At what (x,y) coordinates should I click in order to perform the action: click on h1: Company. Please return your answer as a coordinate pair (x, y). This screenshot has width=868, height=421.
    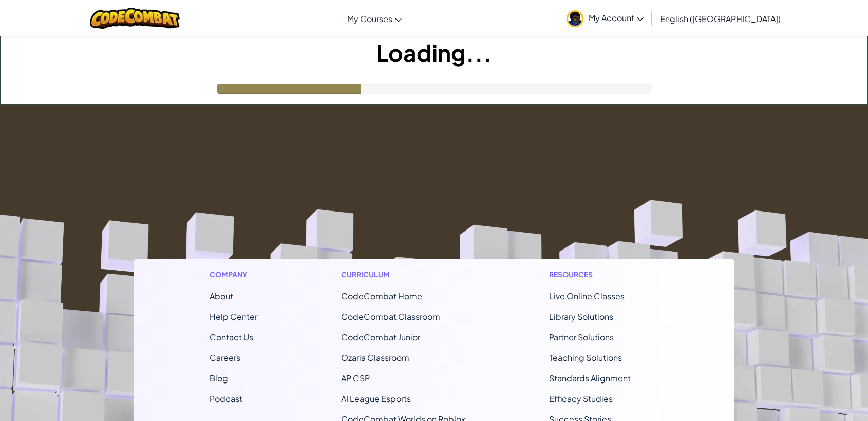
    Looking at the image, I should click on (233, 274).